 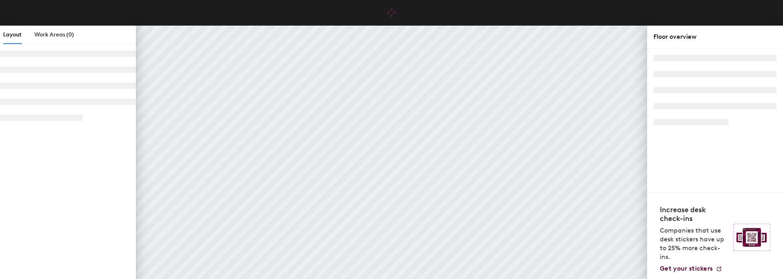 What do you see at coordinates (695, 214) in the screenshot?
I see `h4: Increase desk check-ins` at bounding box center [695, 214].